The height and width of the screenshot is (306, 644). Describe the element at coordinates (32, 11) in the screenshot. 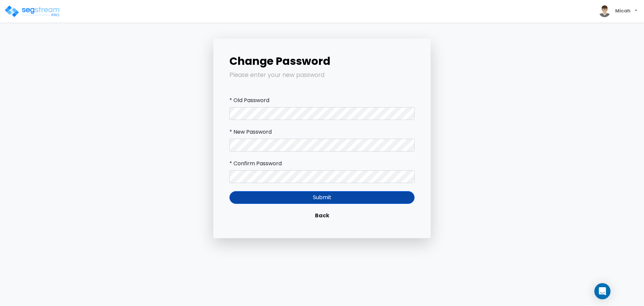

I see `img: logo_pro_r.png` at that location.